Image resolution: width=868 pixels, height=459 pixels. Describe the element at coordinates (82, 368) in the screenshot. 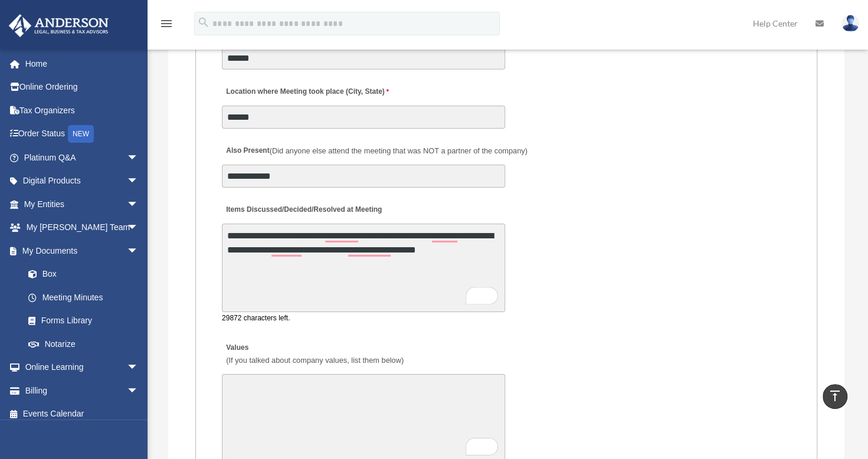

I see `a: Online Learningarrow_drop_down` at that location.